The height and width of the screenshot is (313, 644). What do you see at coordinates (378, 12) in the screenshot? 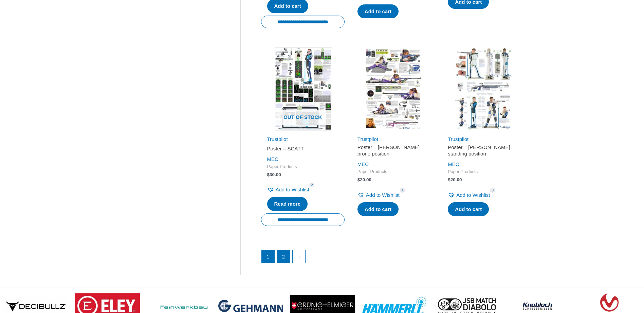
I see `a: Add to cart: “Poster - Ivana Maksimovic standing position”` at bounding box center [378, 12].